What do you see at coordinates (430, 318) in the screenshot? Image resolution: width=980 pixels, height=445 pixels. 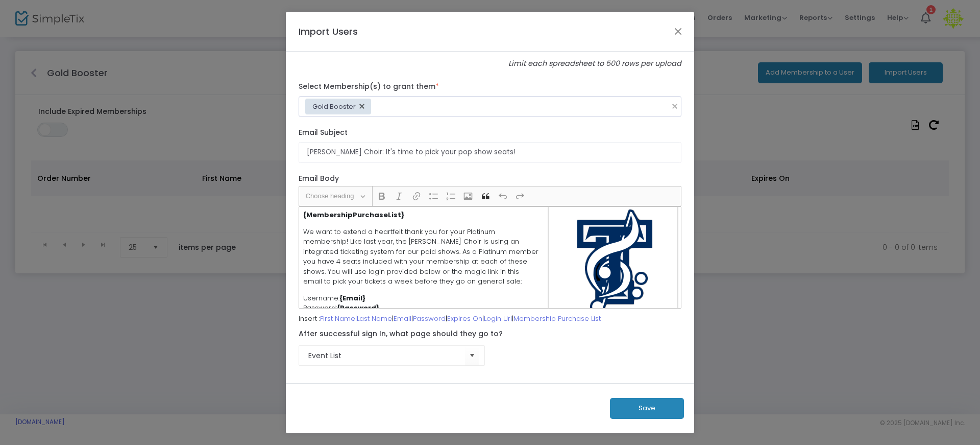 I see `span: Password` at bounding box center [430, 318].